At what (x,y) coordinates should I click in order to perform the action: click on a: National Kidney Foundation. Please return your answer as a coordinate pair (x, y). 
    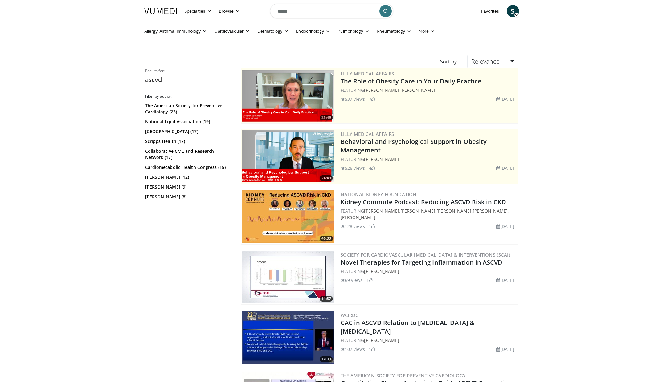
    Looking at the image, I should click on (378, 194).